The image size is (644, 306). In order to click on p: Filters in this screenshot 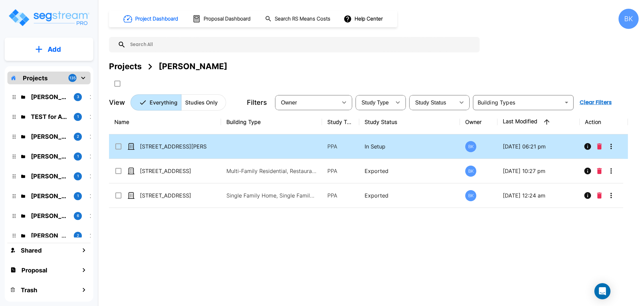, I will do `click(257, 102)`.